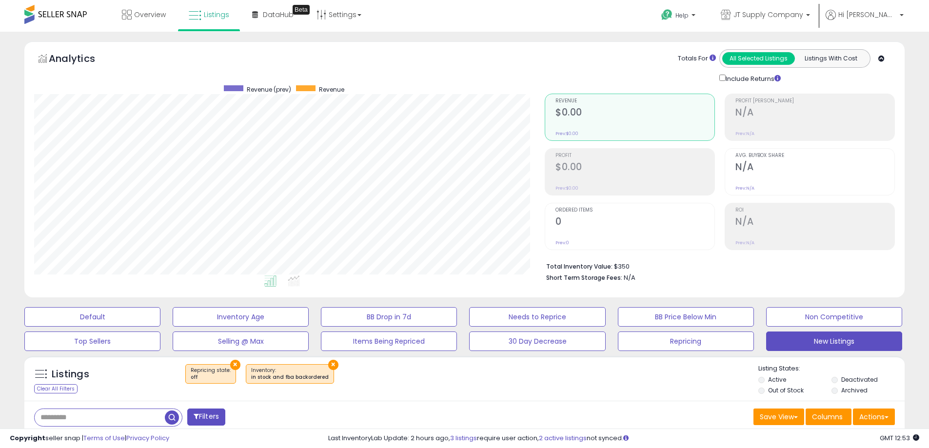 The height and width of the screenshot is (448, 929). I want to click on a: 2 active listings, so click(563, 438).